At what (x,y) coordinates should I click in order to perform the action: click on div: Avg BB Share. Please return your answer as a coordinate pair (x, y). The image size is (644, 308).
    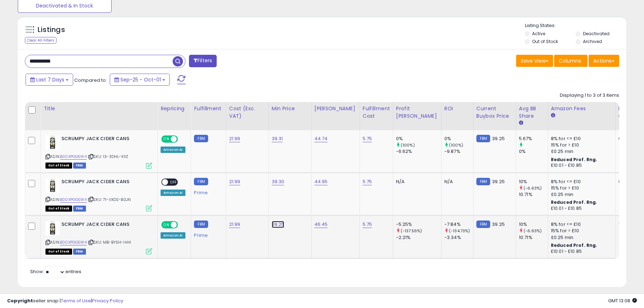
    Looking at the image, I should click on (532, 112).